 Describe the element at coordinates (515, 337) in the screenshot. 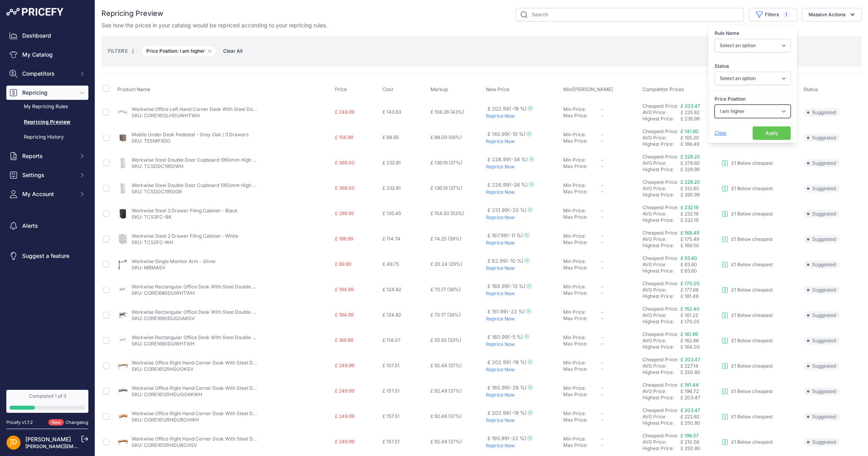

I see `span: (-5 %)` at that location.